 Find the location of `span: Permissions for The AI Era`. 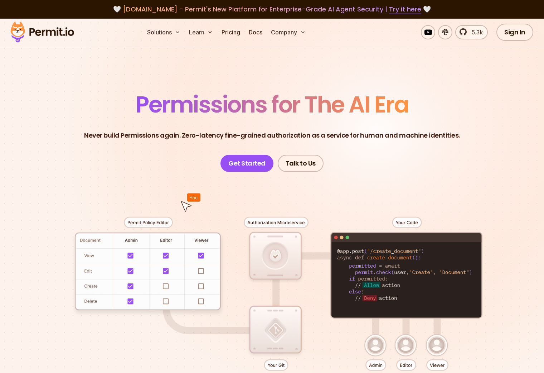

span: Permissions for The AI Era is located at coordinates (272, 104).